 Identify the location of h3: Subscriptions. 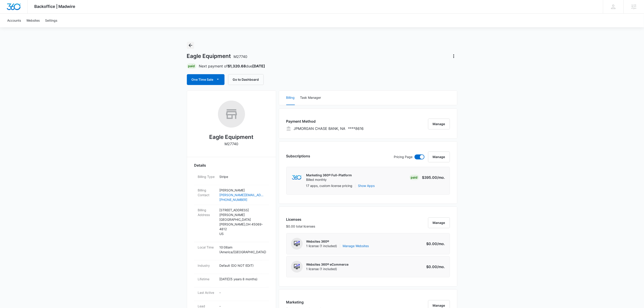
(298, 156).